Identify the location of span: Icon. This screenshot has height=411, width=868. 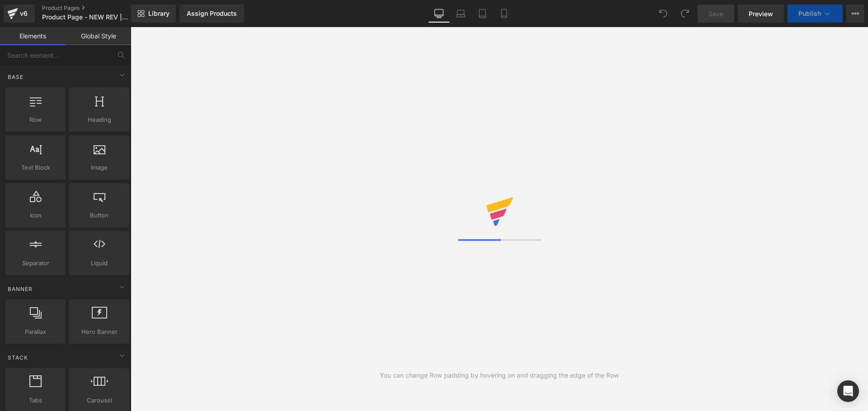
(35, 215).